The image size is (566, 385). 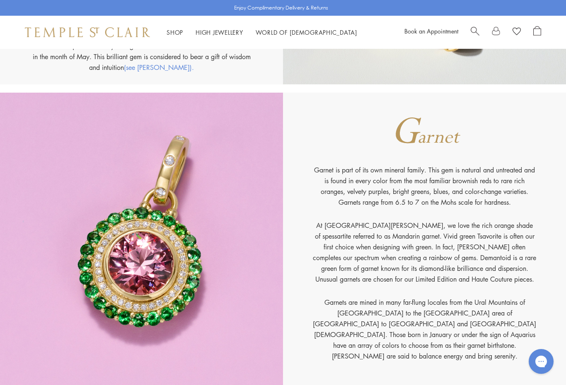 I want to click on a: Open Shopping Bag, so click(x=537, y=32).